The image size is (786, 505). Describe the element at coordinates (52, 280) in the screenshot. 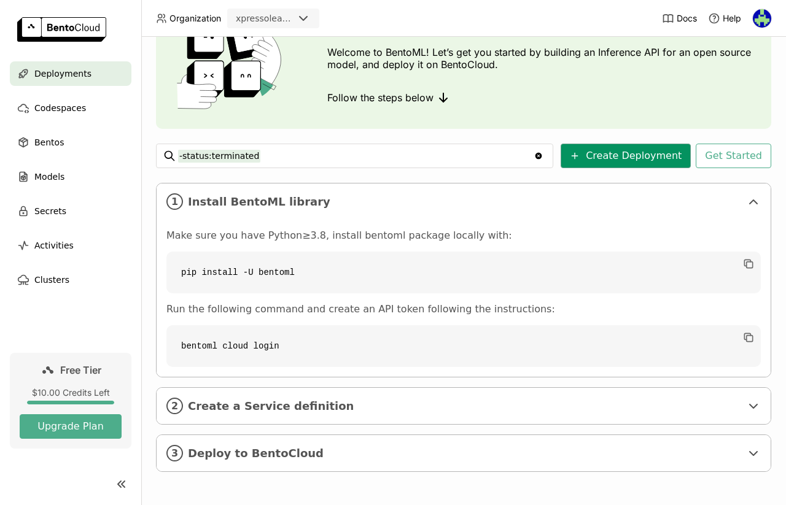

I see `span: Clusters` at that location.